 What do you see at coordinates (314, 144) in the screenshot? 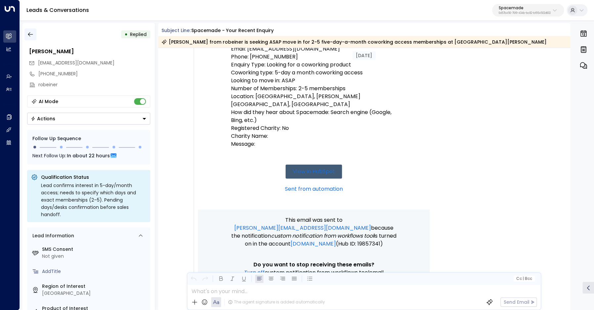
I see `p: Message:` at bounding box center [314, 144].